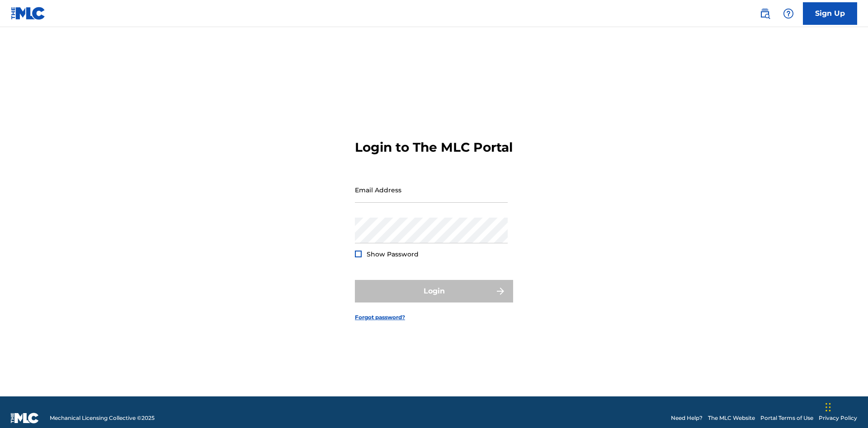 This screenshot has height=428, width=868. Describe the element at coordinates (787, 418) in the screenshot. I see `a: Portal Terms of Use` at that location.